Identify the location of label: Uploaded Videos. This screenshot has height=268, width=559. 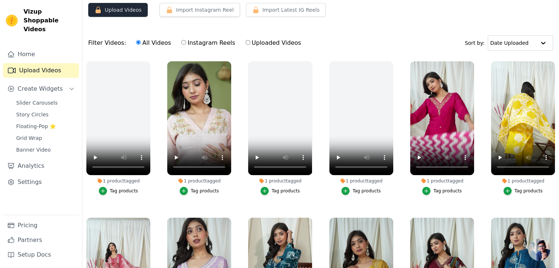
(273, 43).